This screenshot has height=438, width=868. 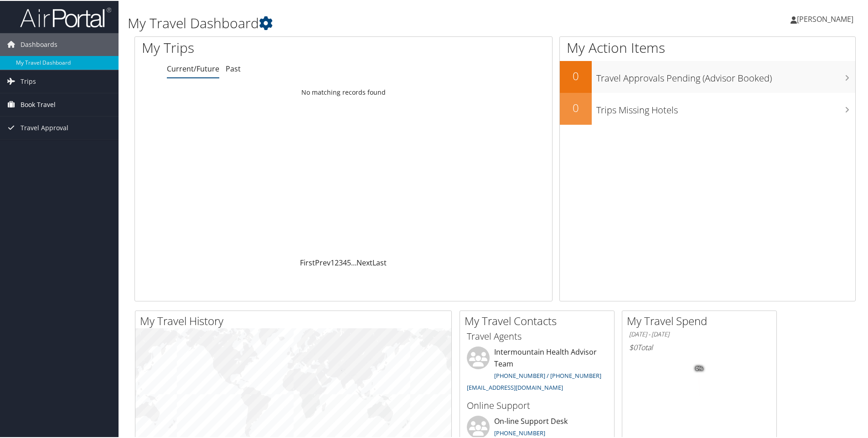 I want to click on h3: Trips Missing Hotels, so click(x=726, y=107).